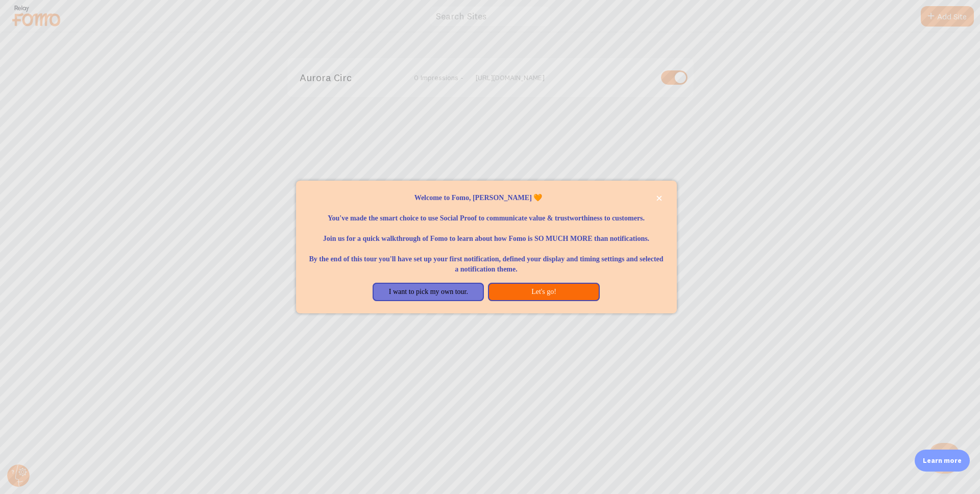 The height and width of the screenshot is (494, 980). I want to click on p: You've made the smart choice to use Social Proof to communicate value & trustworthiness to custom..., so click(486, 213).